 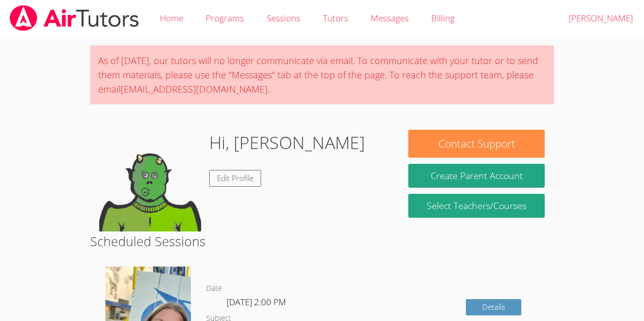 What do you see at coordinates (389, 18) in the screenshot?
I see `span: Messages` at bounding box center [389, 18].